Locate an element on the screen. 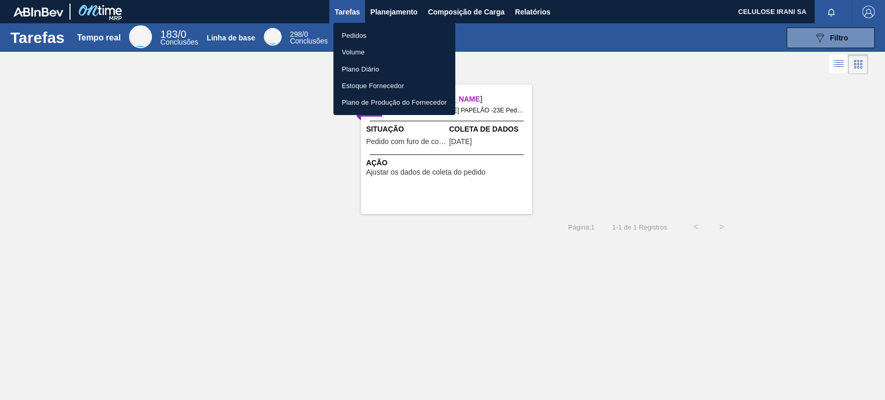 This screenshot has width=885, height=400. font: Plano Diário is located at coordinates (360, 68).